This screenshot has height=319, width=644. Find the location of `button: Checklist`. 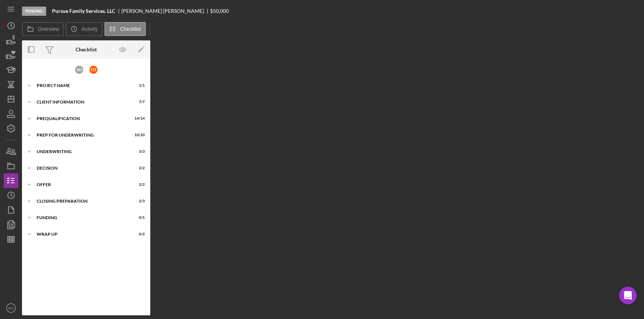

button: Checklist is located at coordinates (125, 29).